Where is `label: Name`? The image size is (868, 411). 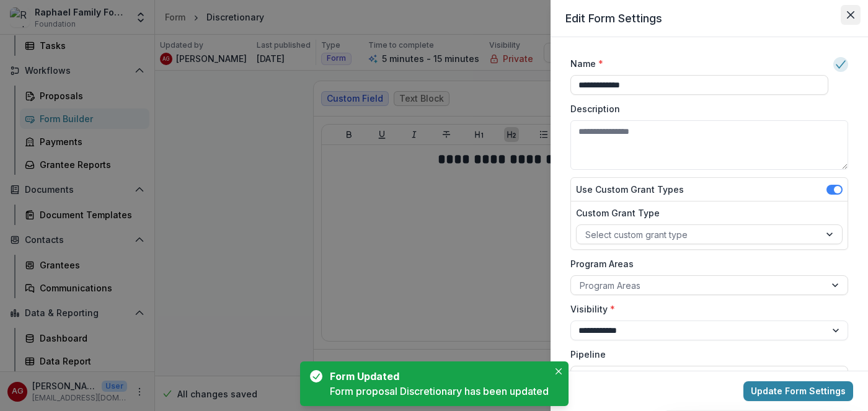
label: Name is located at coordinates (696, 63).